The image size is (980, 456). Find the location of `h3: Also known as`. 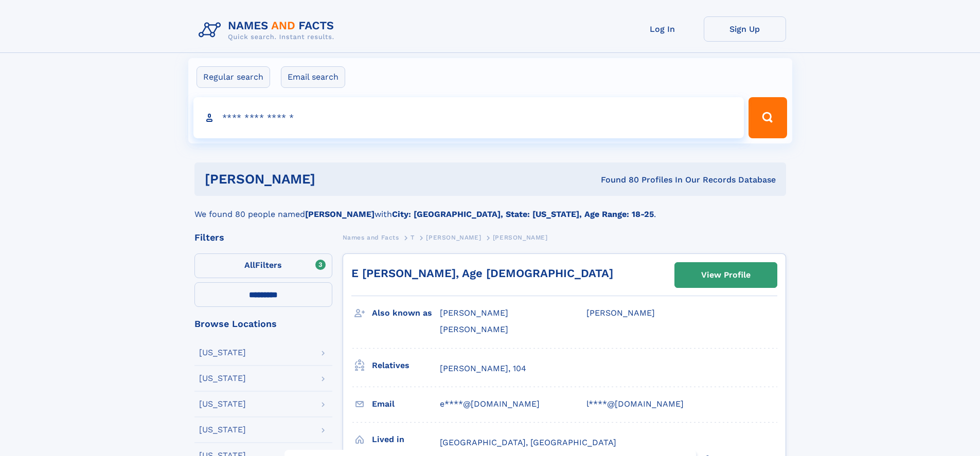

h3: Also known as is located at coordinates (406, 313).